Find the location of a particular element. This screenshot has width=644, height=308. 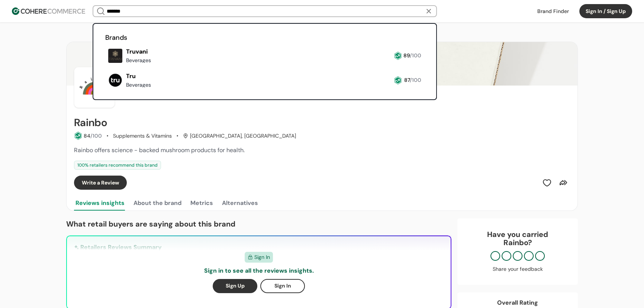

span: 84 is located at coordinates (87, 136).